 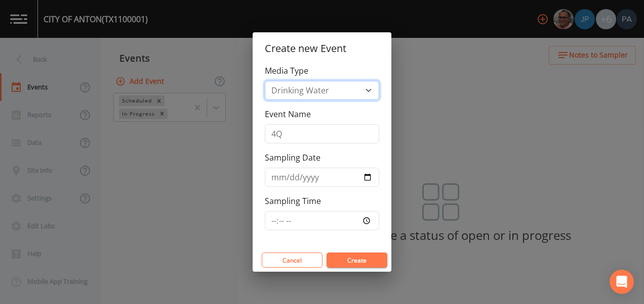 What do you see at coordinates (292, 260) in the screenshot?
I see `button: Cancel` at bounding box center [292, 260].